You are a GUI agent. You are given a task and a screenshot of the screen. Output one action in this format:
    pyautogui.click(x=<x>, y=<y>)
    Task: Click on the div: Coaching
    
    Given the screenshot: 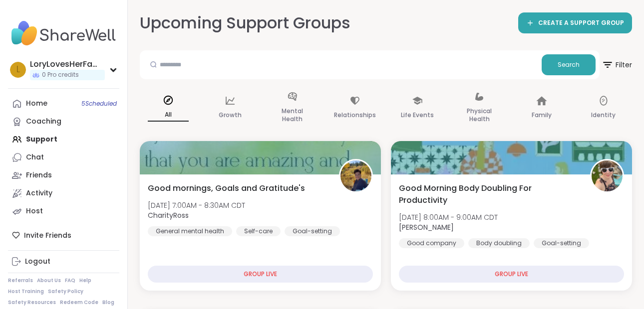 What is the action you would take?
    pyautogui.click(x=43, y=122)
    